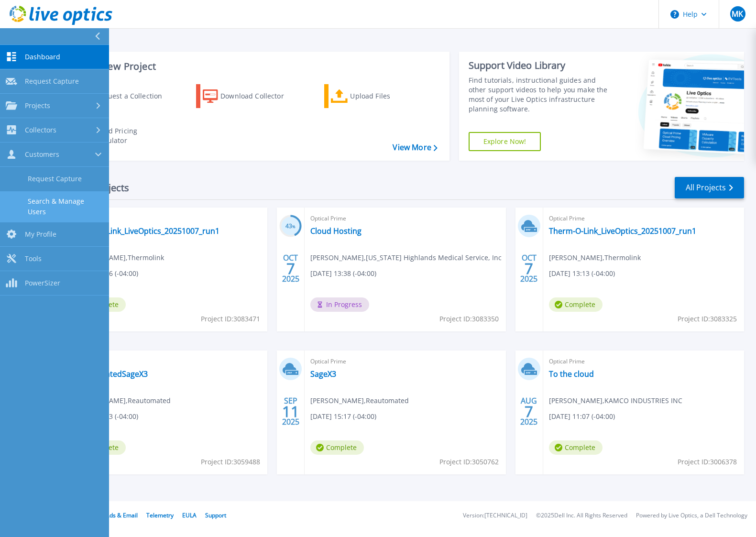 The image size is (756, 537). I want to click on span: My Profile, so click(40, 234).